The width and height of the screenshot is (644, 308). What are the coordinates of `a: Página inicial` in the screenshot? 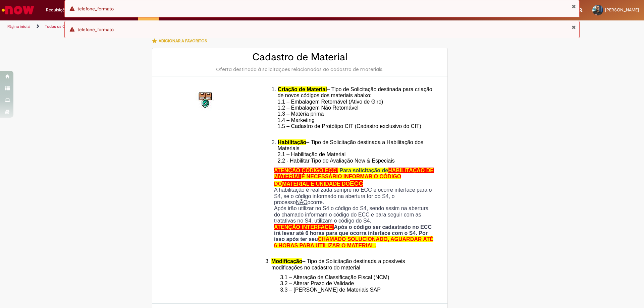 It's located at (19, 27).